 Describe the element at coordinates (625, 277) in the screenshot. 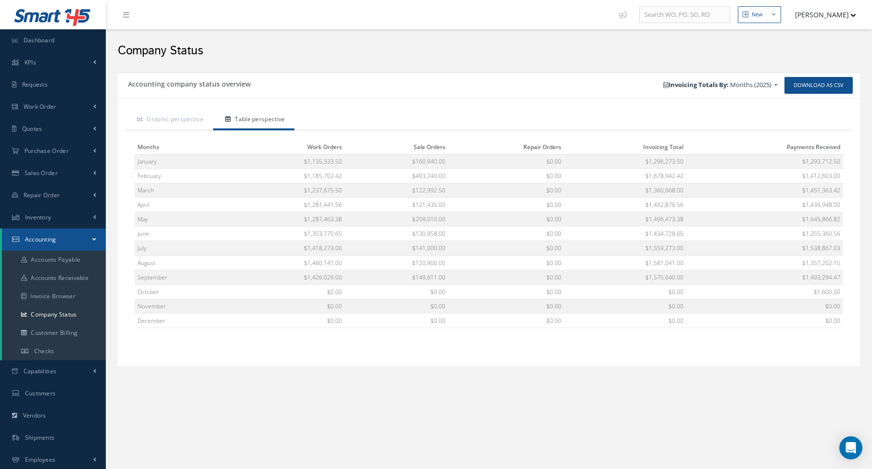

I see `td: $1,575,640.00` at that location.